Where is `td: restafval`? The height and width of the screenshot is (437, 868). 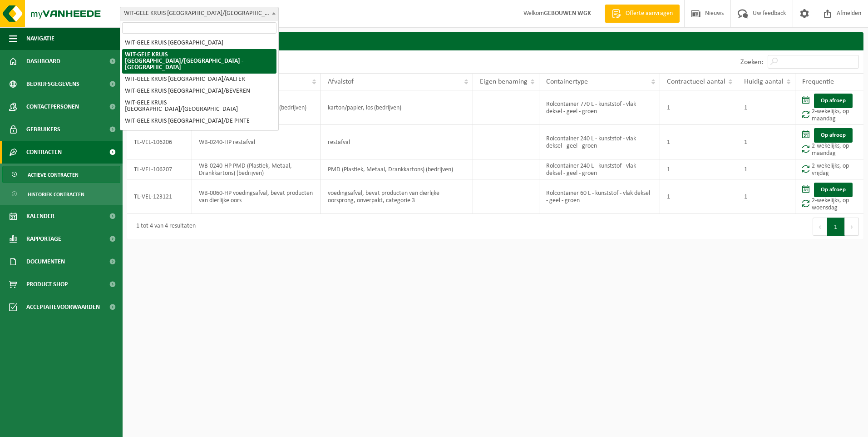 td: restafval is located at coordinates (397, 142).